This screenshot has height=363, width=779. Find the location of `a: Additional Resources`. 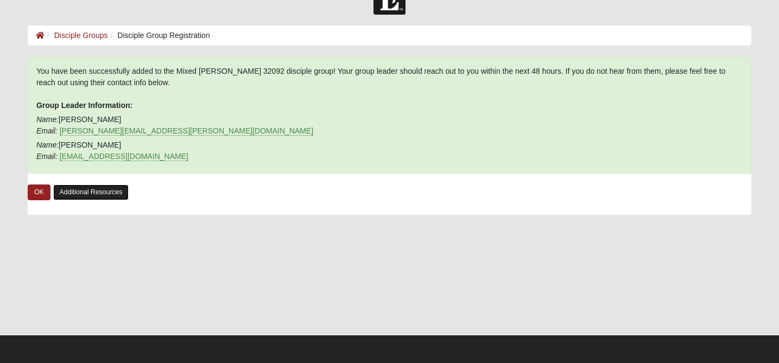

a: Additional Resources is located at coordinates (91, 192).